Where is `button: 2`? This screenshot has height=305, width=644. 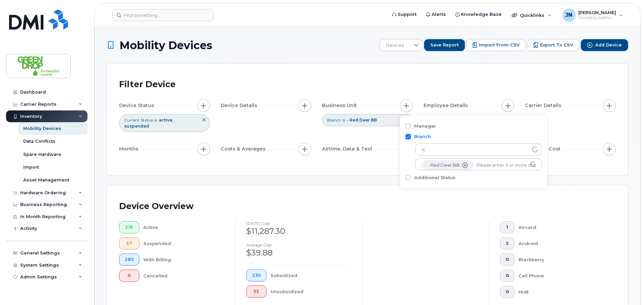 button: 2 is located at coordinates (507, 244).